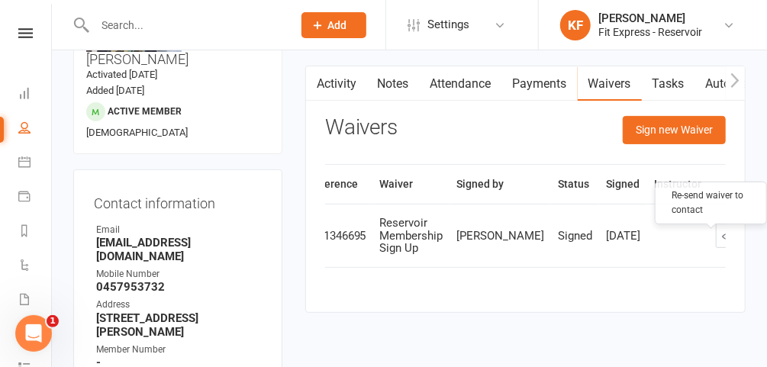  Describe the element at coordinates (669, 84) in the screenshot. I see `a: Tasks` at that location.